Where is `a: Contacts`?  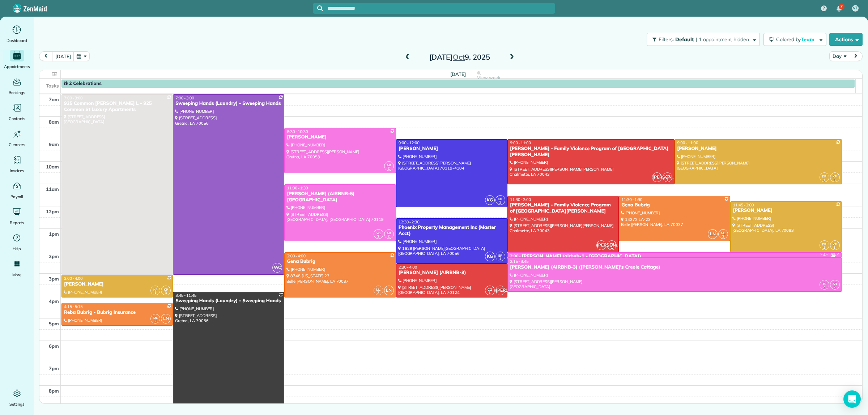 a: Contacts is located at coordinates (17, 112).